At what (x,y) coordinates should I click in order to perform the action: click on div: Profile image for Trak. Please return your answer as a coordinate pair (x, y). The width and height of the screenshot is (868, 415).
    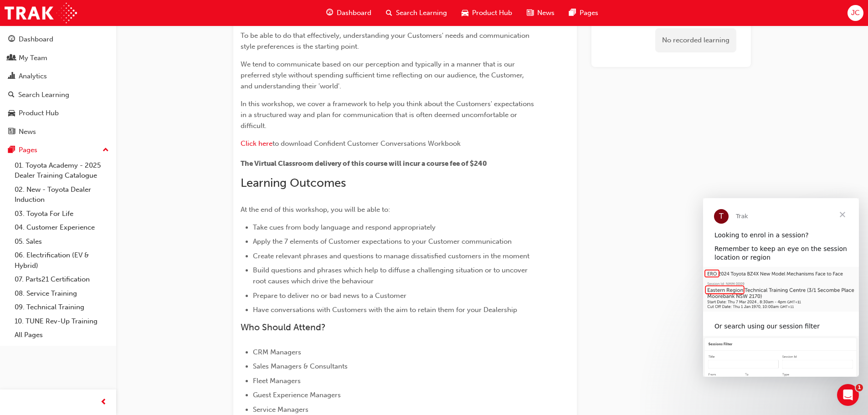
    Looking at the image, I should click on (19, 19).